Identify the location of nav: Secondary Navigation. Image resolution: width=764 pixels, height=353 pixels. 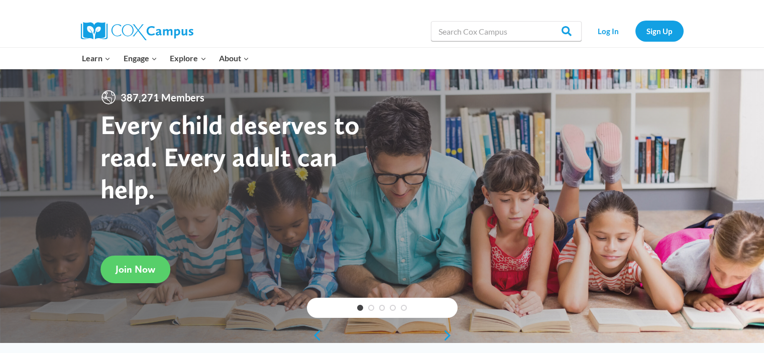
(635, 31).